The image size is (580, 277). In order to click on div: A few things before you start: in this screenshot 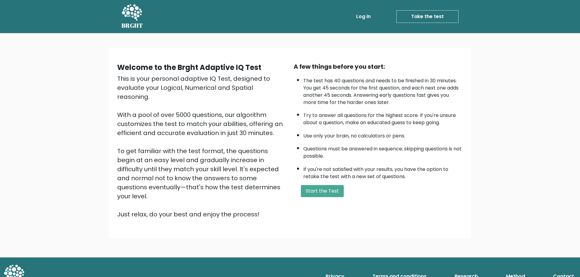, I will do `click(378, 67)`.